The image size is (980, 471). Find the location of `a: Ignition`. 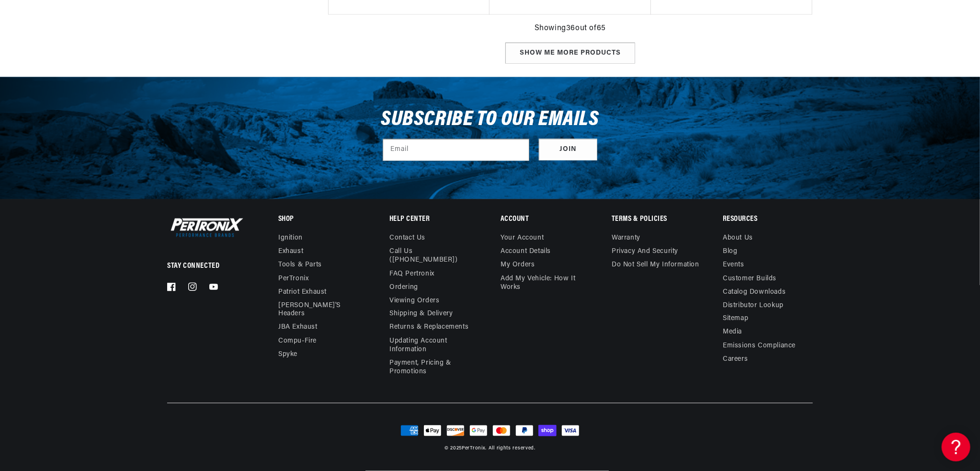

a: Ignition is located at coordinates (291, 239).